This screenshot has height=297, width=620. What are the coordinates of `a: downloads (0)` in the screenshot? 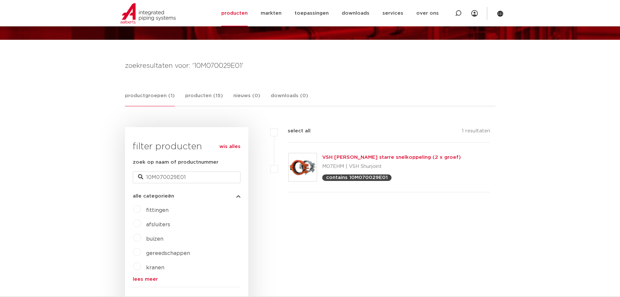 It's located at (289, 99).